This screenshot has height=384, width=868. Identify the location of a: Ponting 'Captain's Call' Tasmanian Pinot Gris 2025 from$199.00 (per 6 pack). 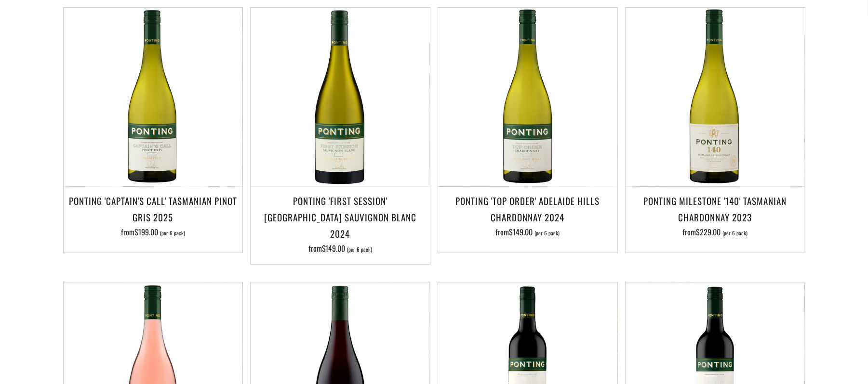
(153, 217).